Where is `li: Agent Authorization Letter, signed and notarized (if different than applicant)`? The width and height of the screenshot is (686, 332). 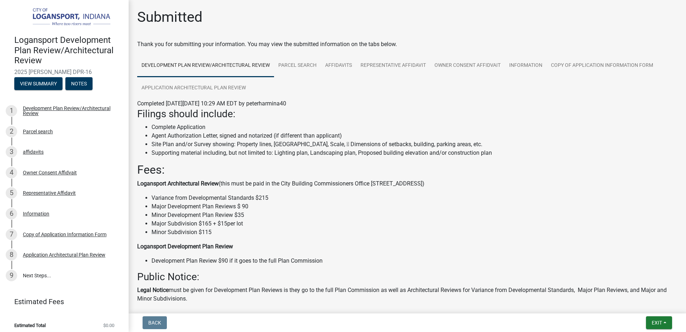 li: Agent Authorization Letter, signed and notarized (if different than applicant) is located at coordinates (414, 136).